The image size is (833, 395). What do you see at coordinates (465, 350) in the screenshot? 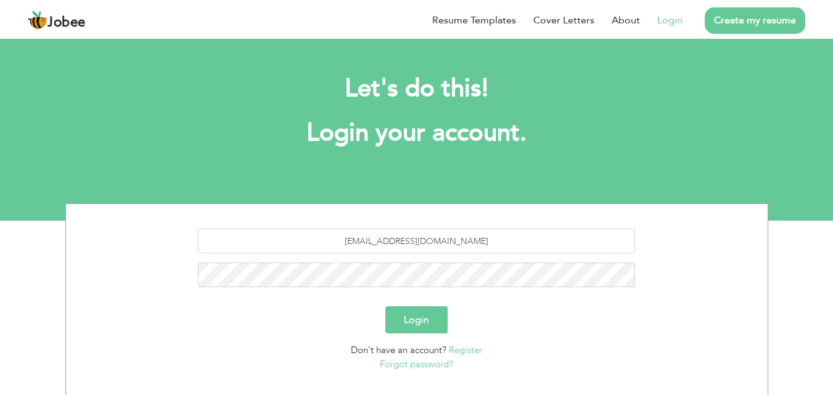
I see `a: Register` at bounding box center [465, 350].